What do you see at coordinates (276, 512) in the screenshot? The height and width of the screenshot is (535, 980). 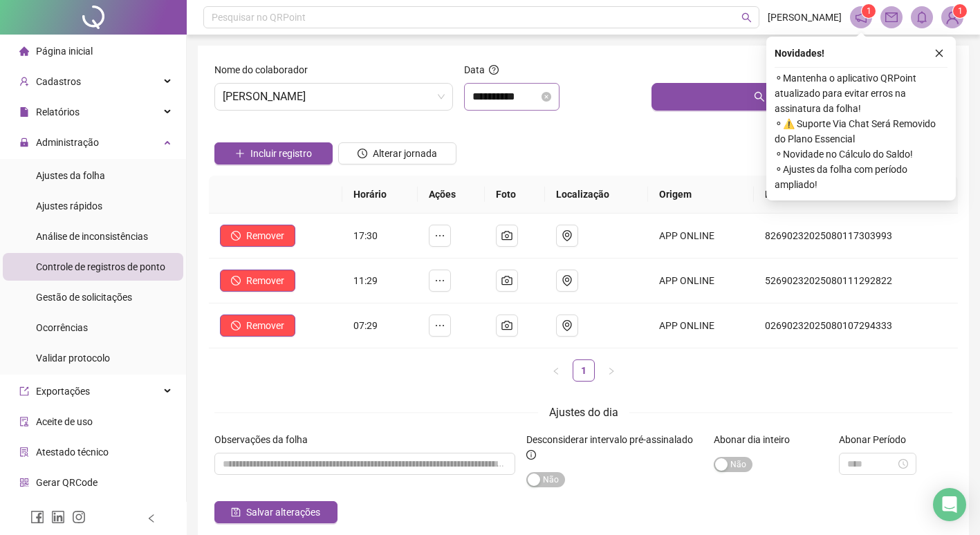 I see `button: Salvar alterações` at bounding box center [276, 512].